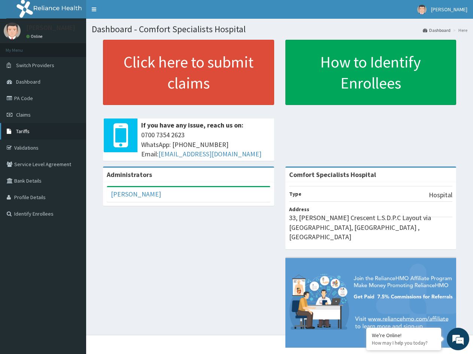 Image resolution: width=473 pixels, height=354 pixels. What do you see at coordinates (189, 72) in the screenshot?
I see `a: Click here to submit claims` at bounding box center [189, 72].